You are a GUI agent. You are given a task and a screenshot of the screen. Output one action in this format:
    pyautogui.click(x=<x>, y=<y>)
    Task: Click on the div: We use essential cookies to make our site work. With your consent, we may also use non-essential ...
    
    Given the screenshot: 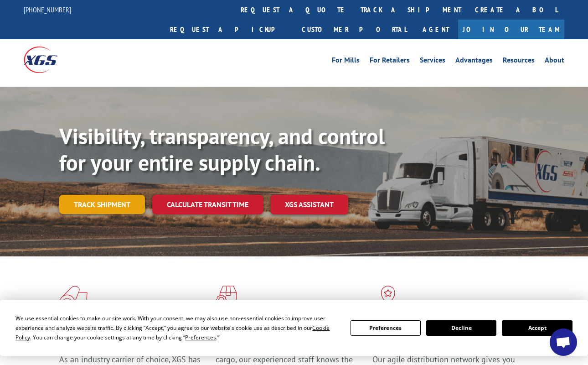 What is the action you would take?
    pyautogui.click(x=177, y=327)
    